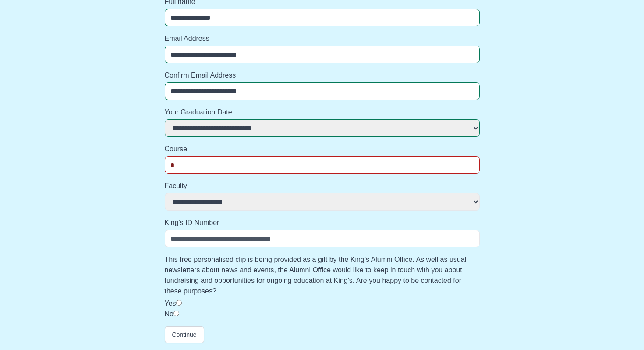 The width and height of the screenshot is (644, 350). I want to click on label: King's ID Number, so click(322, 223).